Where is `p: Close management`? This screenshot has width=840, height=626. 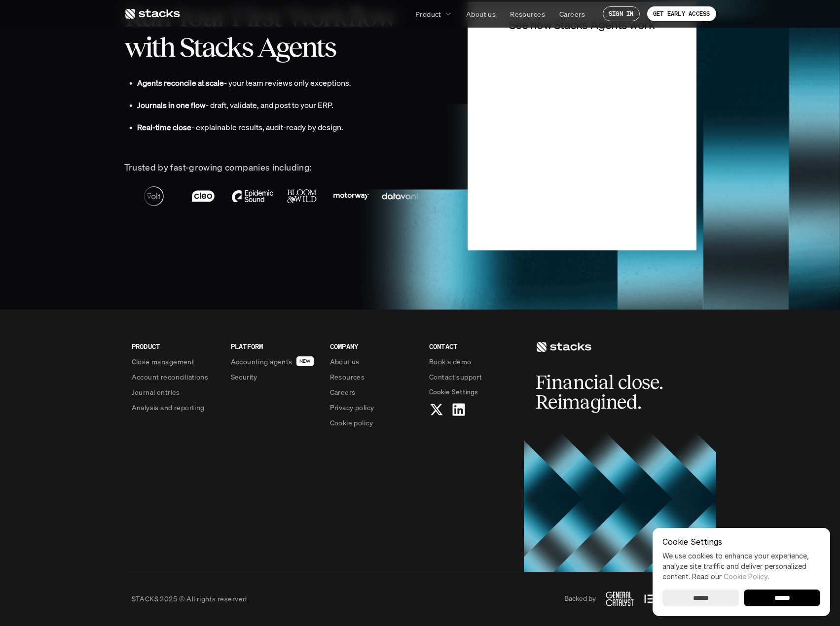 p: Close management is located at coordinates (163, 361).